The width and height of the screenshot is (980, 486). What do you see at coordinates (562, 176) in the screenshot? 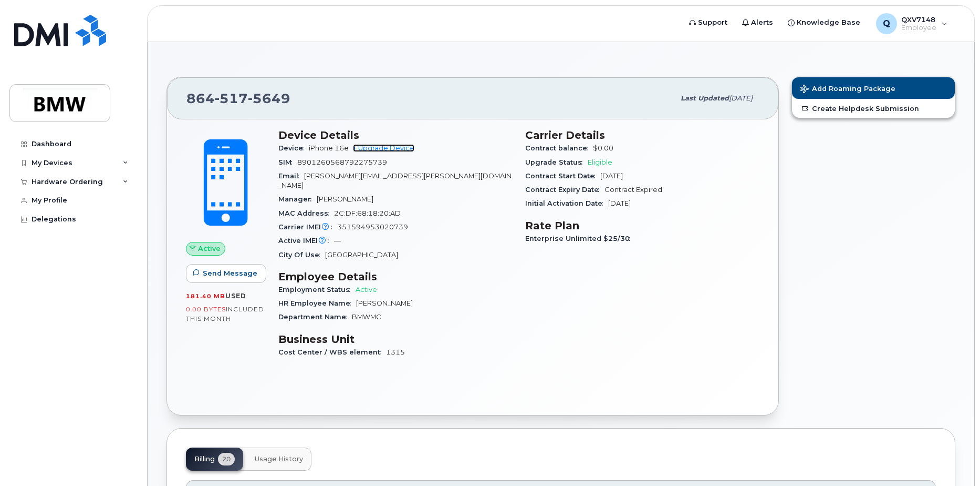
I see `span: Contract Start Date` at bounding box center [562, 176].